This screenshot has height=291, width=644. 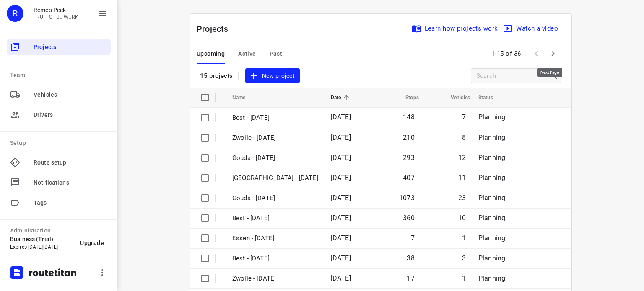 I want to click on input: Search projects, so click(x=512, y=76).